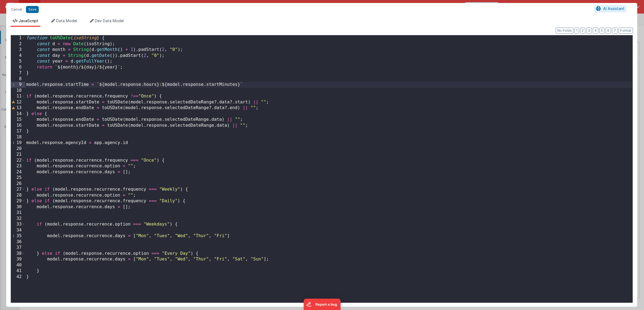 The height and width of the screenshot is (310, 644). I want to click on button: 3, so click(589, 30).